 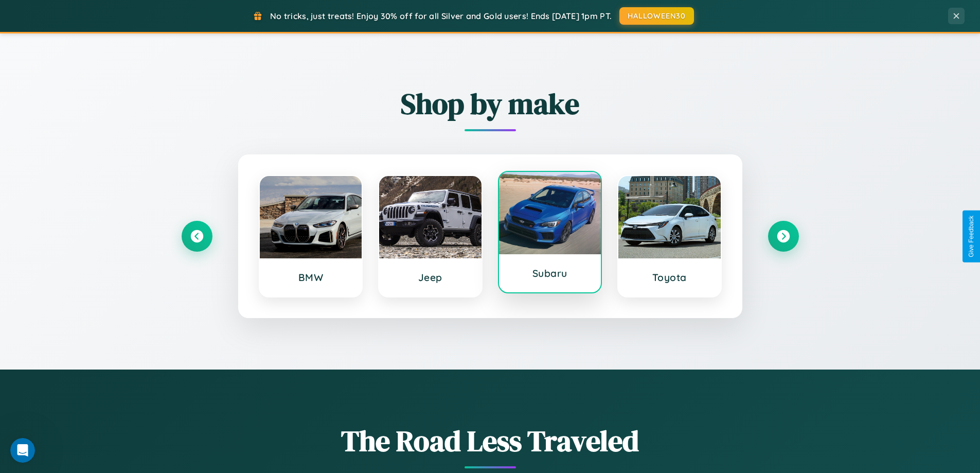 I want to click on div: Give Feedback, so click(x=971, y=236).